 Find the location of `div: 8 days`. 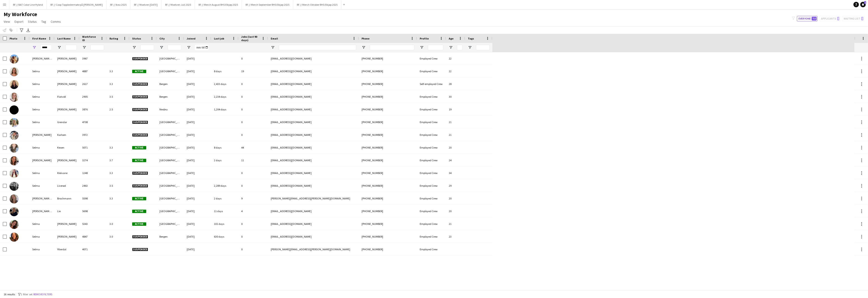

div: 8 days is located at coordinates (225, 71).